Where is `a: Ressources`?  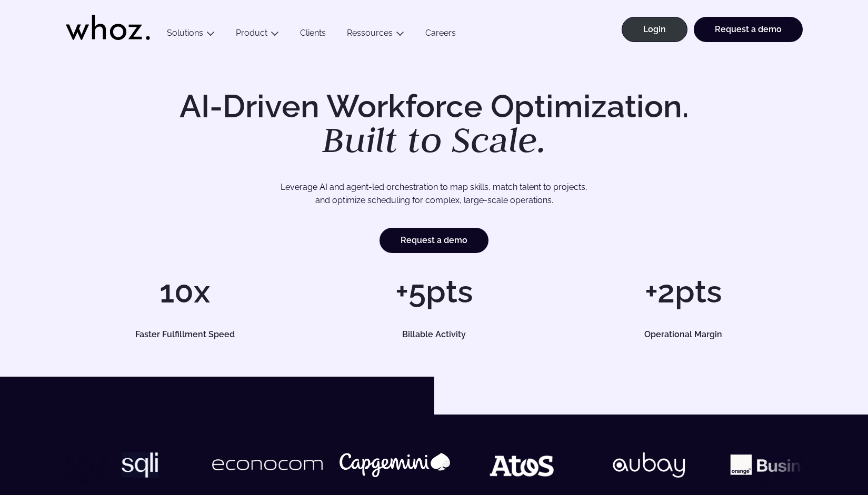 a: Ressources is located at coordinates (369, 32).